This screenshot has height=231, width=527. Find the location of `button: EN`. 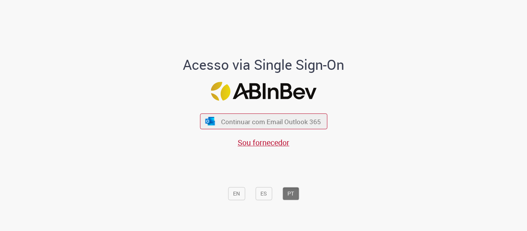

button: EN is located at coordinates (236, 194).